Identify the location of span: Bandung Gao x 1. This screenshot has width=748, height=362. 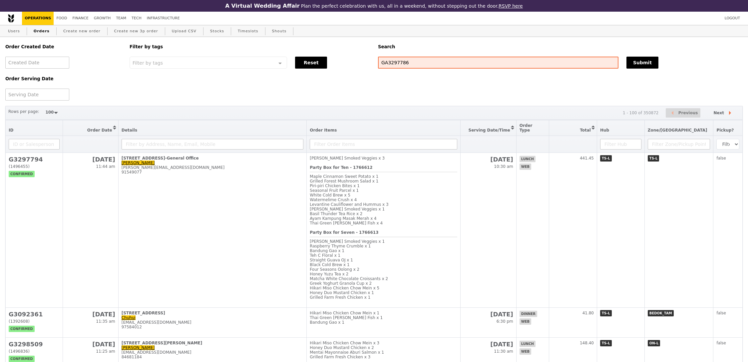
(327, 251).